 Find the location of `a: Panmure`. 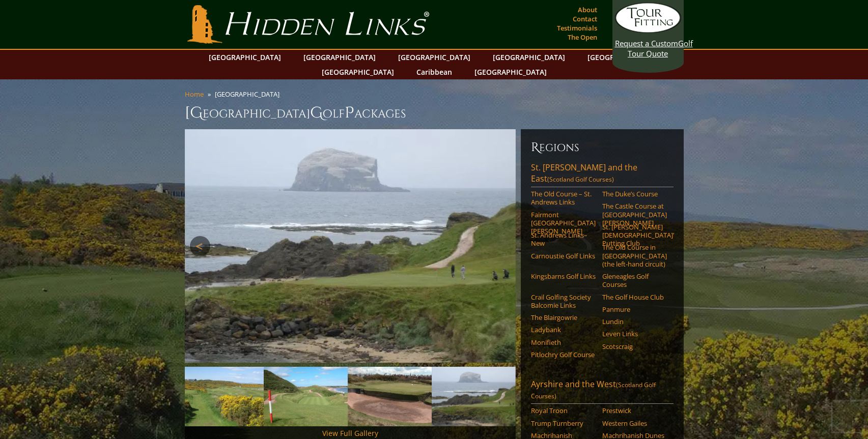

a: Panmure is located at coordinates (634, 309).